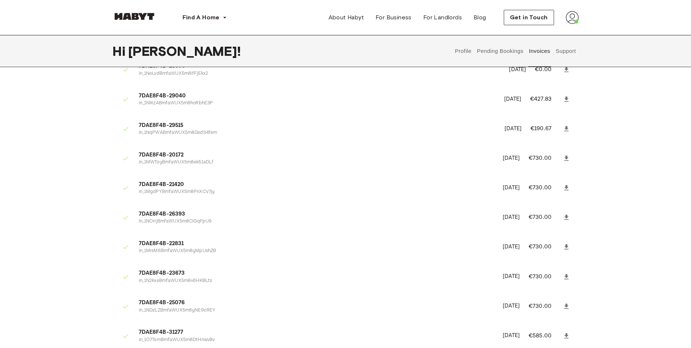 This screenshot has width=691, height=348. I want to click on button: Pending Bookings, so click(500, 51).